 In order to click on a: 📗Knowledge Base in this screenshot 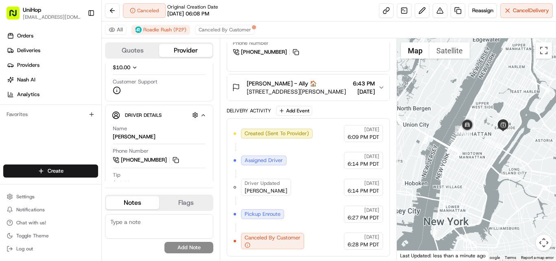, I will do `click(35, 164)`.